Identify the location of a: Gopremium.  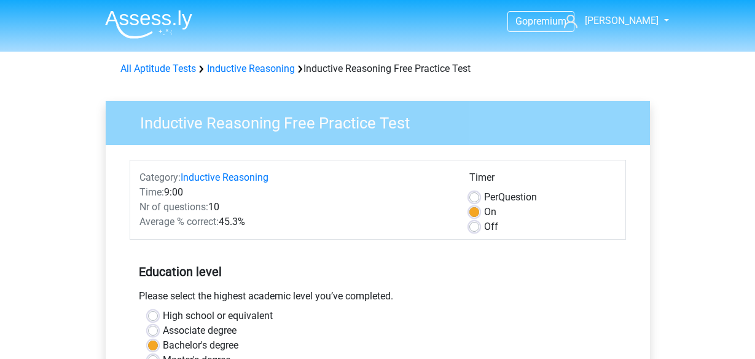
(541, 21).